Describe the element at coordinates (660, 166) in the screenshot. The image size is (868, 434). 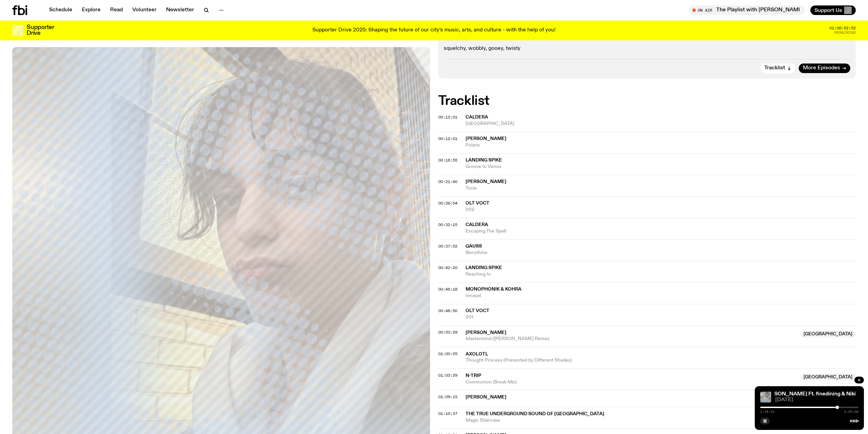
I see `span: Groove to Venus` at that location.